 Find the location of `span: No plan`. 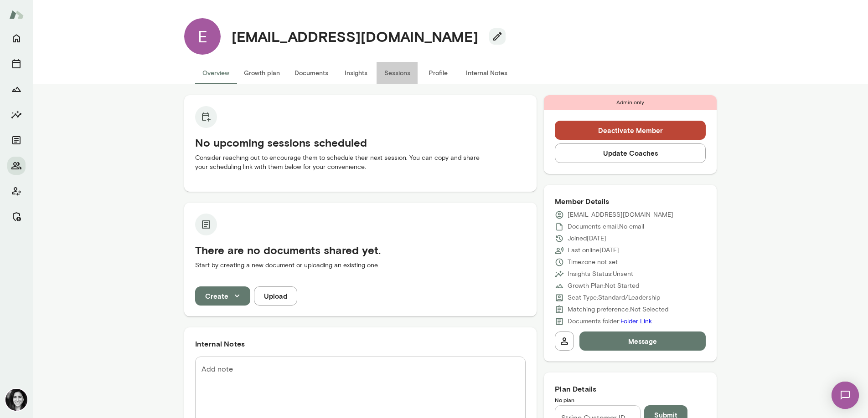

span: No plan is located at coordinates (564, 400).